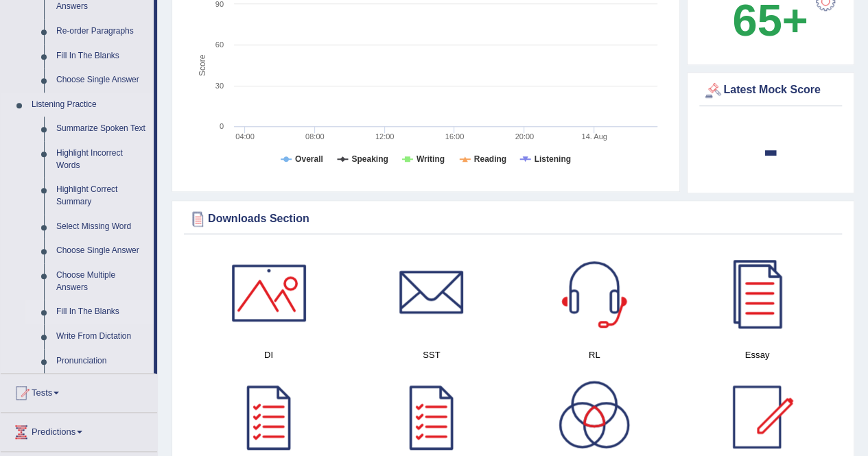 The height and width of the screenshot is (456, 868). I want to click on h4: Essay, so click(757, 355).